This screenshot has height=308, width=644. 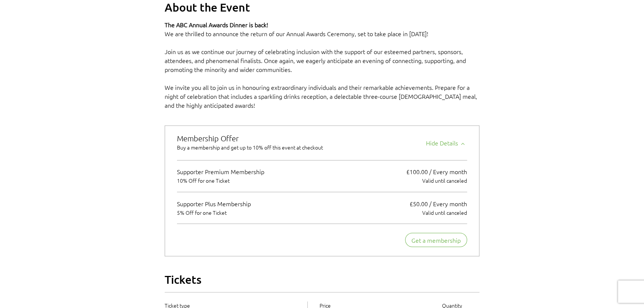 I want to click on button: Hide Details, so click(x=446, y=142).